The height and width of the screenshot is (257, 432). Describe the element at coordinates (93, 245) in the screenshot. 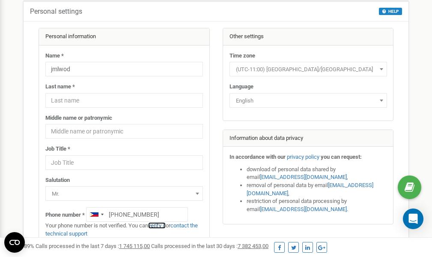

I see `span: Calls processed in the last 7 days :` at that location.